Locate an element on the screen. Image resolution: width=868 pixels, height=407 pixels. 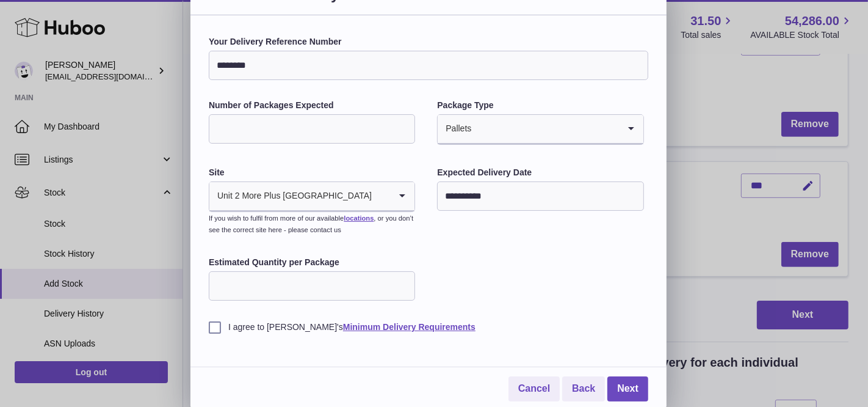
span: Pallets is located at coordinates (455, 129).